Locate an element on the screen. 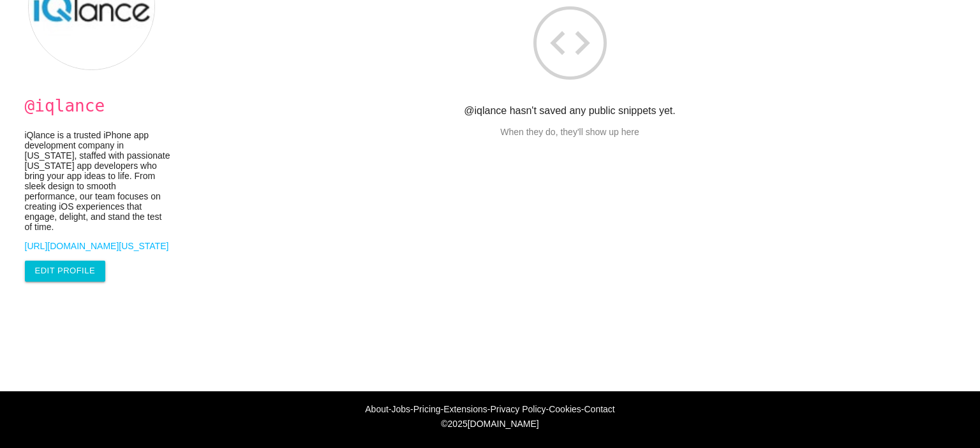 This screenshot has height=448, width=980. a: Contact is located at coordinates (599, 409).